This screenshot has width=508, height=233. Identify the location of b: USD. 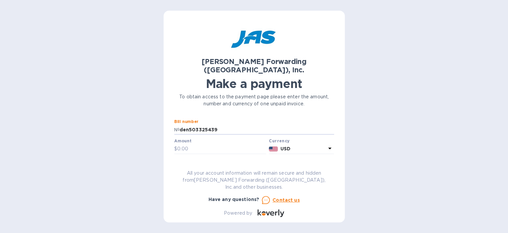
(286, 149).